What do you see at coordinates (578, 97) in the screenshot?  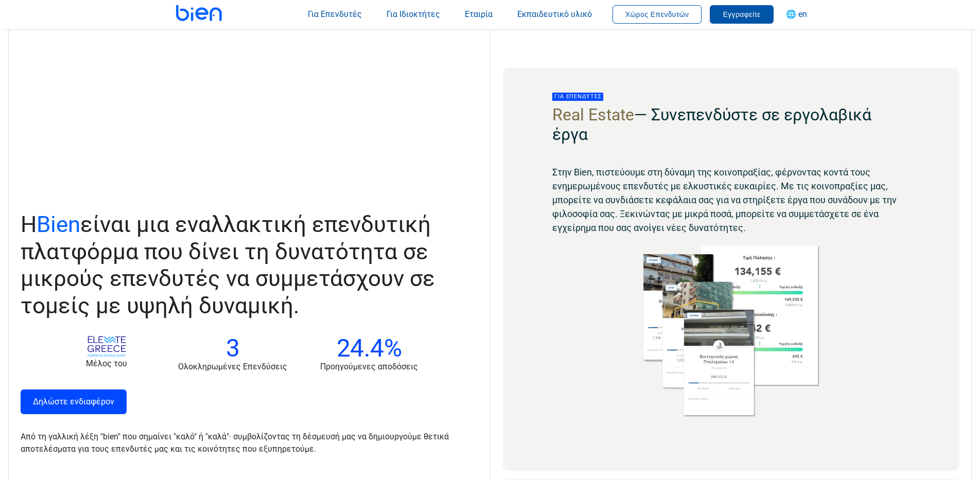 I see `span: Για επενδυτές` at bounding box center [578, 97].